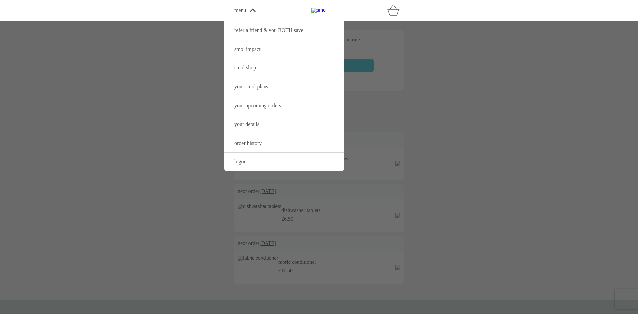 Image resolution: width=638 pixels, height=314 pixels. Describe the element at coordinates (251, 86) in the screenshot. I see `span: your smol plans` at that location.